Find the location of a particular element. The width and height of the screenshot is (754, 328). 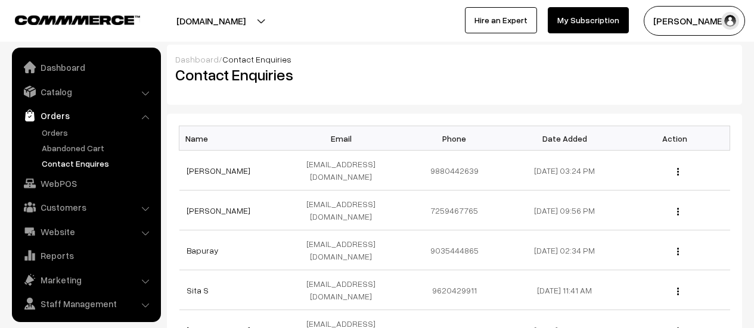

a: Bapuray is located at coordinates (203, 250).